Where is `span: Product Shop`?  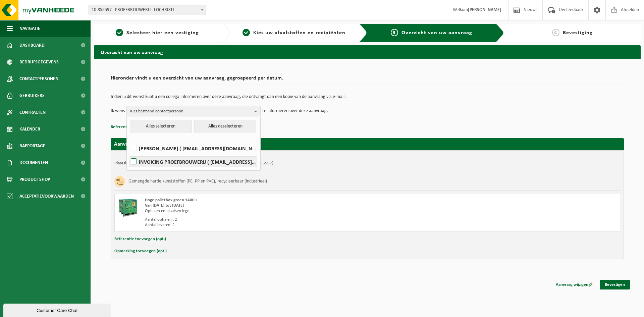 span: Product Shop is located at coordinates (34, 180).